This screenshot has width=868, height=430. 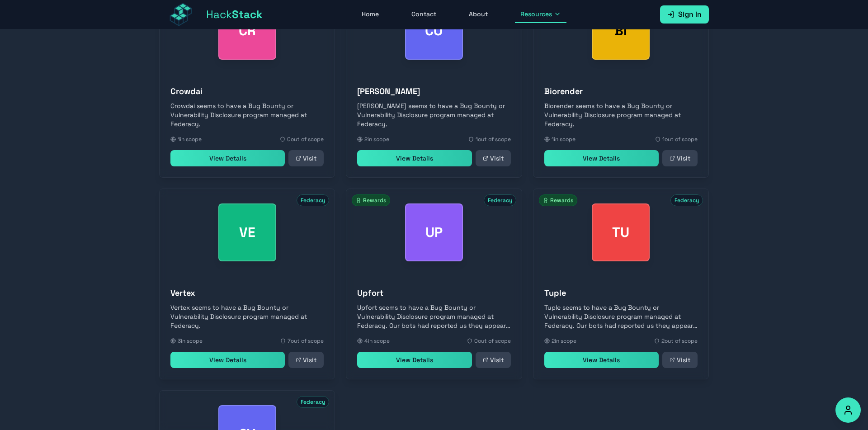 I want to click on span: Resources, so click(x=536, y=14).